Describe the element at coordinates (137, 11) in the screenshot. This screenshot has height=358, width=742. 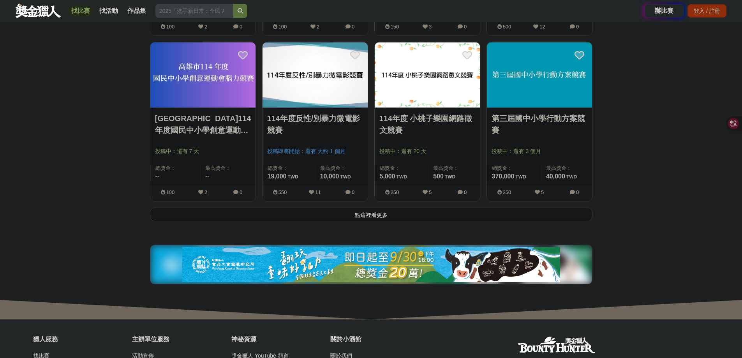
I see `a: 作品集` at that location.